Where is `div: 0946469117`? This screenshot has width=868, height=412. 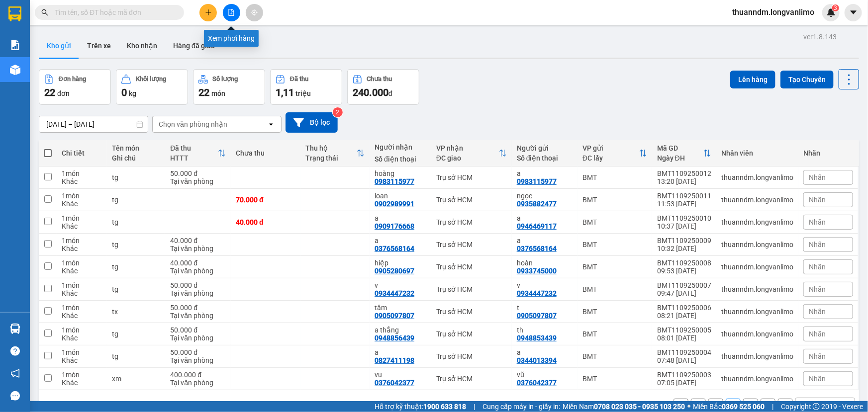 div: 0946469117 is located at coordinates (537, 226).